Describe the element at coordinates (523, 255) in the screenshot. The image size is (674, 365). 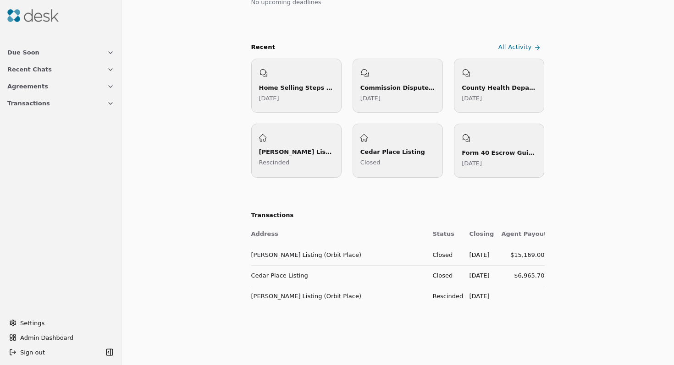
I see `div: $15,169.00` at that location.